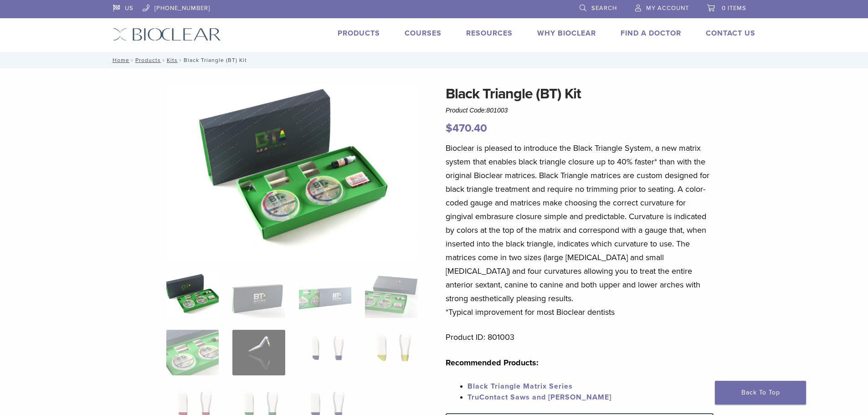 The width and height of the screenshot is (868, 415). Describe the element at coordinates (258, 295) in the screenshot. I see `img: Black Triangle (BT) Kit - Image 2` at that location.